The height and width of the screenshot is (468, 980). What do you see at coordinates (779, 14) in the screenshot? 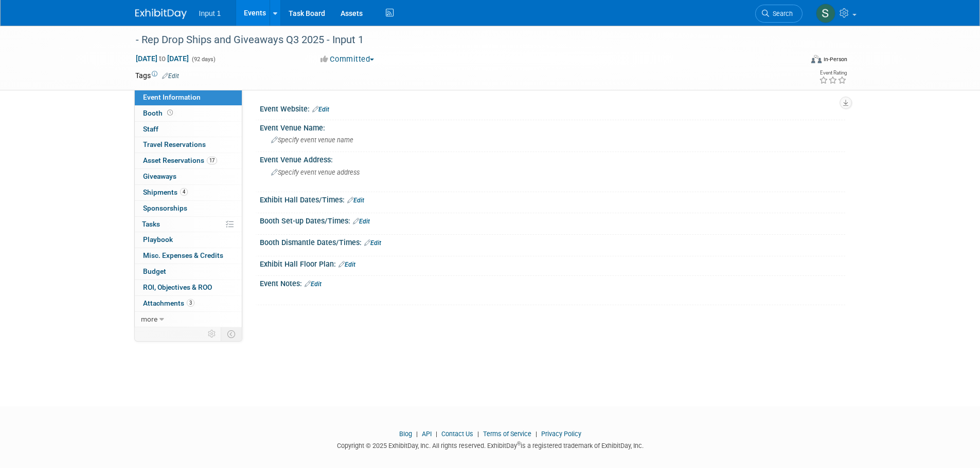
I see `a: Search` at bounding box center [779, 14].